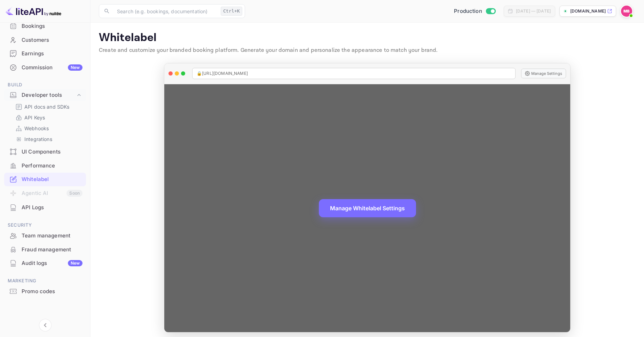 The width and height of the screenshot is (644, 337). I want to click on div: API Keys, so click(48, 117).